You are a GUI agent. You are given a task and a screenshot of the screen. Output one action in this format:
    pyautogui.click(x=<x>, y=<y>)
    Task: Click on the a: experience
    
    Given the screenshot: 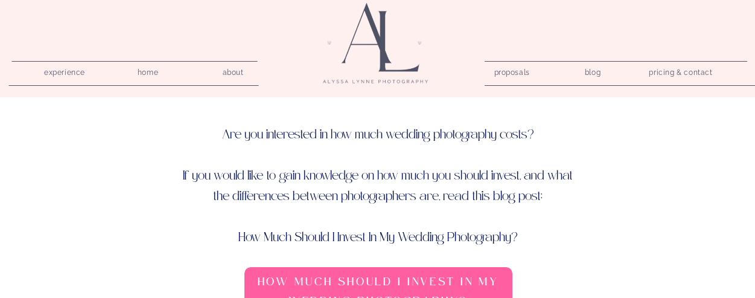 What is the action you would take?
    pyautogui.click(x=65, y=70)
    